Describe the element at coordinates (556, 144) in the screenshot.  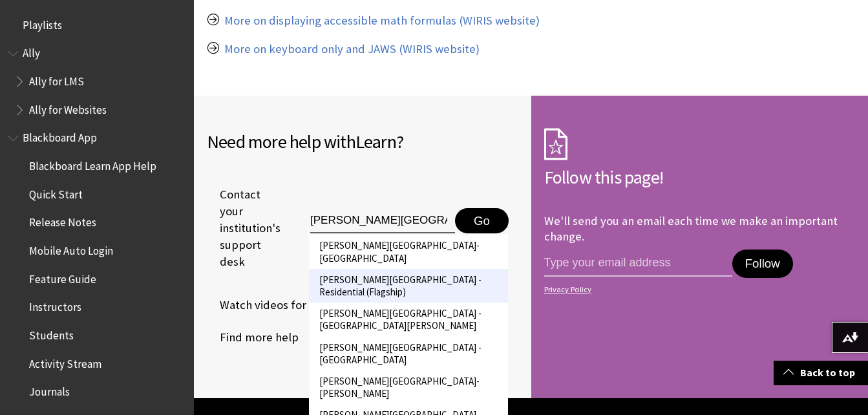
I see `img: Subscription Icon` at that location.